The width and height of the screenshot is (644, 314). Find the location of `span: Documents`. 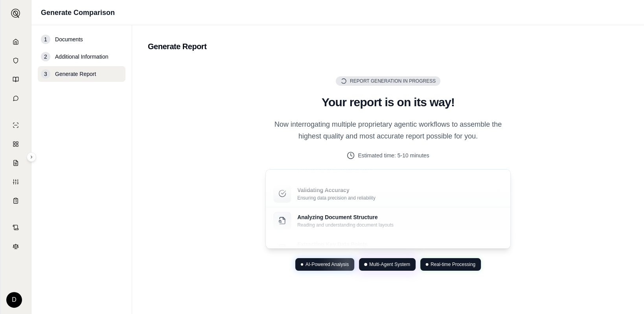

span: Documents is located at coordinates (69, 40).